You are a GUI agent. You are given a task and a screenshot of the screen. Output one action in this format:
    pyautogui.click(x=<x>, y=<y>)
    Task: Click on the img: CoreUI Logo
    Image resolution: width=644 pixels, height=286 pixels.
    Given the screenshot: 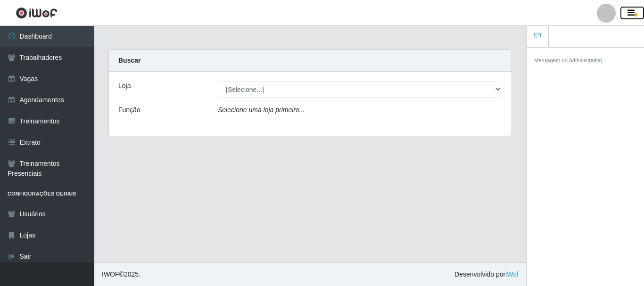 What is the action you would take?
    pyautogui.click(x=36, y=13)
    